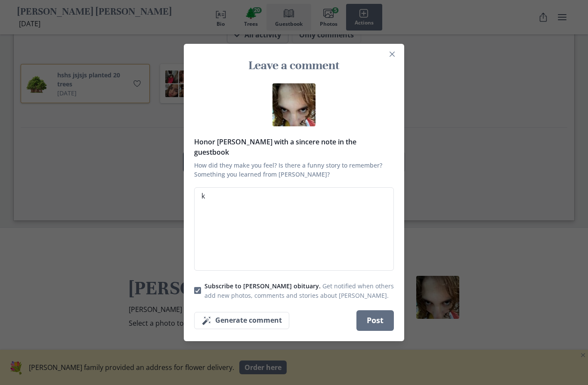 Image resolution: width=588 pixels, height=385 pixels. What do you see at coordinates (294, 105) in the screenshot?
I see `img: Hagan` at bounding box center [294, 105].